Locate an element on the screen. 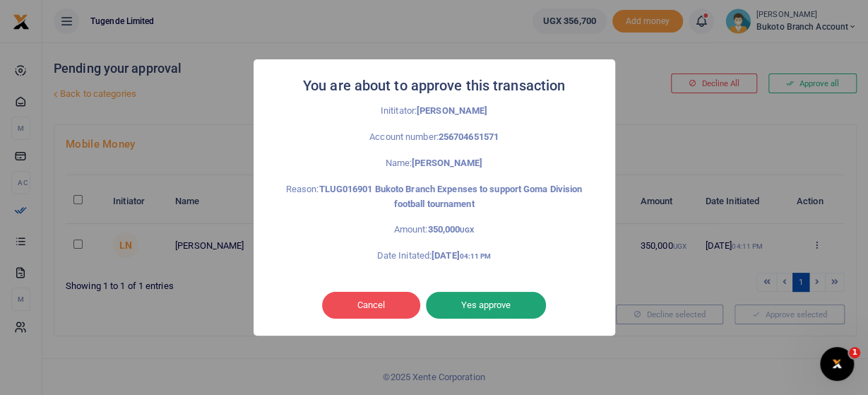  p: Date Initated: is located at coordinates (434, 256).